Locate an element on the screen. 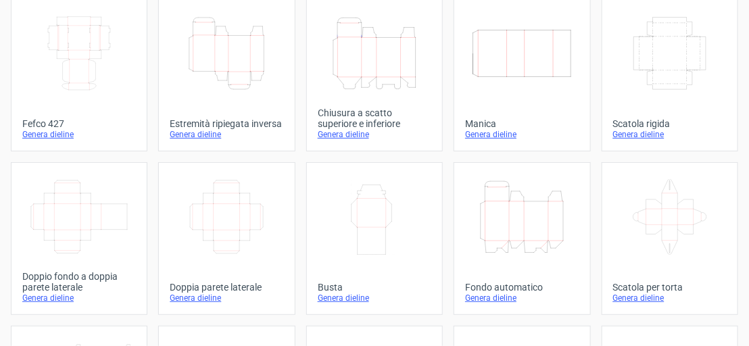  font: Fefco 427 is located at coordinates (43, 124).